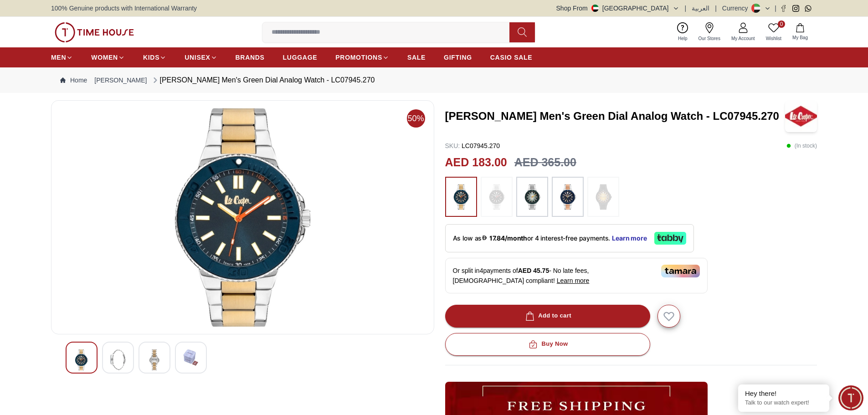  What do you see at coordinates (108, 58) in the screenshot?
I see `a: WOMEN` at bounding box center [108, 58].